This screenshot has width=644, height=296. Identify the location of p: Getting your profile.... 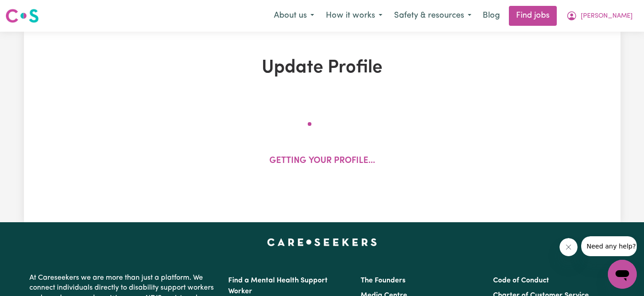
(322, 161).